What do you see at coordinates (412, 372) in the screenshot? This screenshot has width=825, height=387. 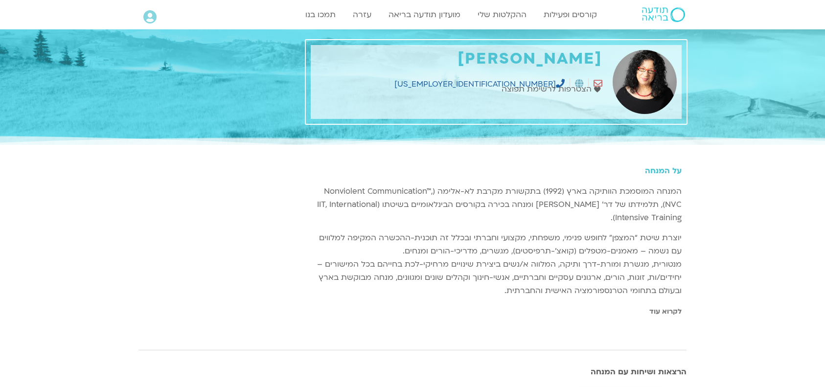 I see `h3: הרצאות ושיחות עם המנחה` at bounding box center [412, 372].